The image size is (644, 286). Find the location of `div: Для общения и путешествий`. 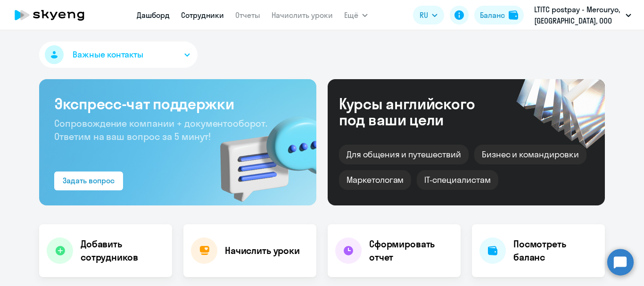

div: Для общения и путешествий is located at coordinates (404, 155).